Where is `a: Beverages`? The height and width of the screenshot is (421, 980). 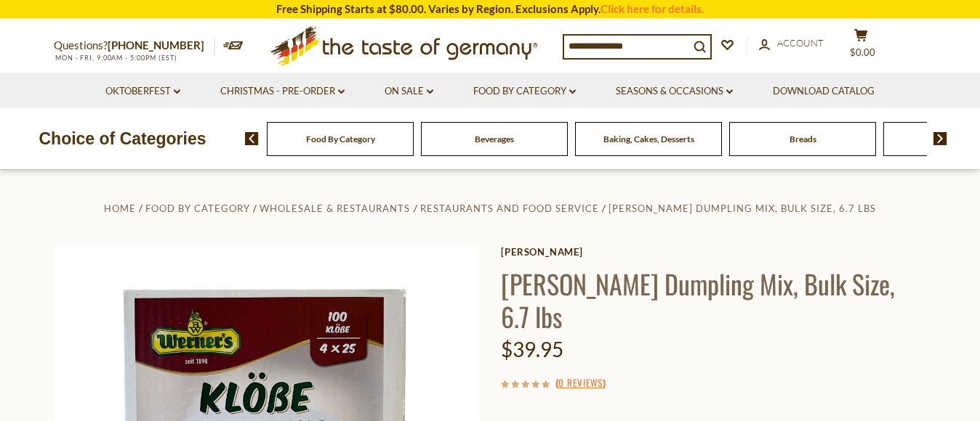 a: Beverages is located at coordinates (494, 139).